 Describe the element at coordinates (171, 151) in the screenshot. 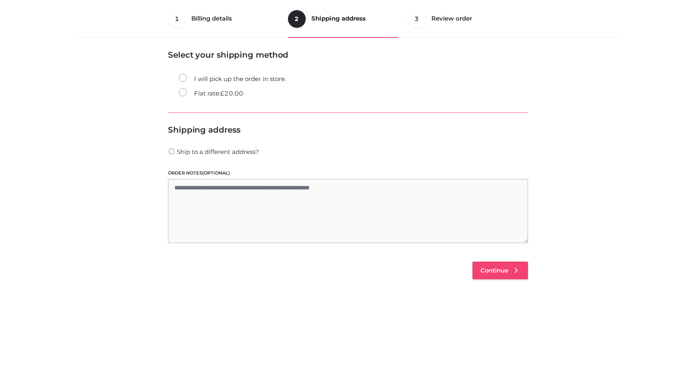

I see `input: Ship to a different address?` at that location.